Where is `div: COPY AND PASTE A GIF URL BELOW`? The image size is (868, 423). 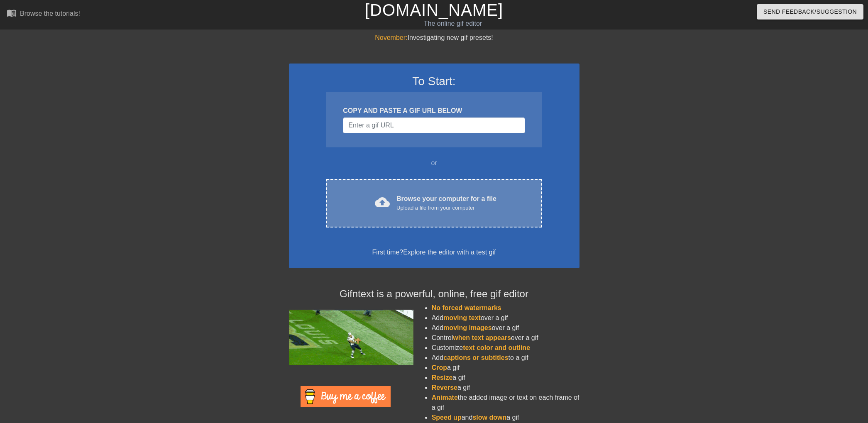
div: COPY AND PASTE A GIF URL BELOW is located at coordinates (434, 111).